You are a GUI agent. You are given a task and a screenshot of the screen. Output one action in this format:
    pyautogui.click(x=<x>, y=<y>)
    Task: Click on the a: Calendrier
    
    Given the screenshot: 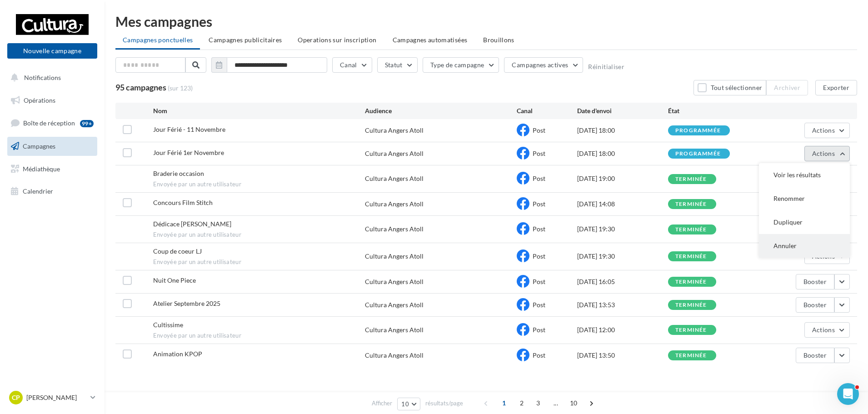 What is the action you would take?
    pyautogui.click(x=52, y=191)
    